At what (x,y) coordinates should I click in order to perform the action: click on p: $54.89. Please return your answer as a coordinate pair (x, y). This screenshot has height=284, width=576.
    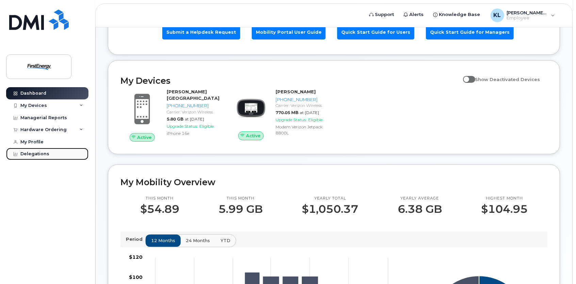
    Looking at the image, I should click on (159, 209).